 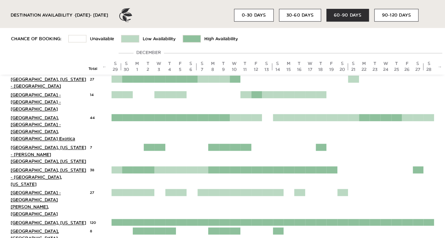 I want to click on td: High Availability, so click(x=223, y=39).